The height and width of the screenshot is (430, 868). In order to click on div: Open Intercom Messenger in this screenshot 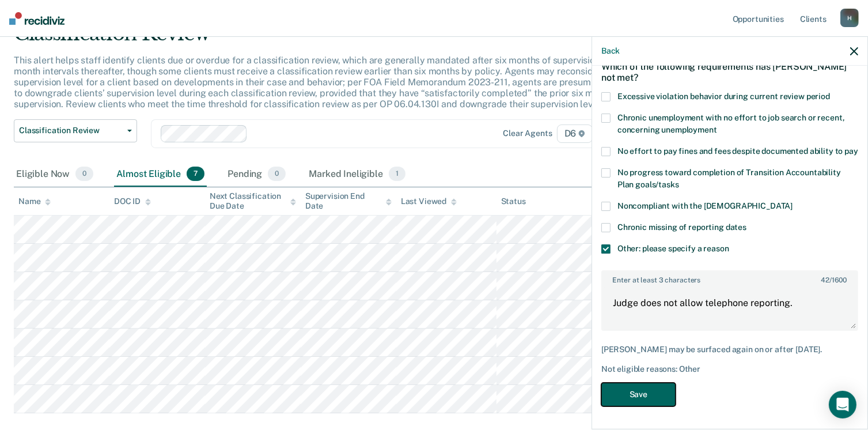, I will do `click(843, 405)`.